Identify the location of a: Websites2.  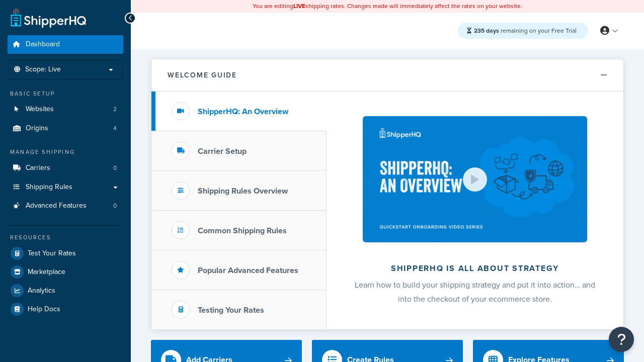
(65, 109).